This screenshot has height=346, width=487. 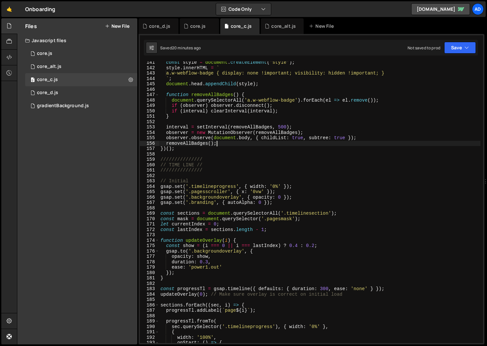 I want to click on a: Ad, so click(x=478, y=9).